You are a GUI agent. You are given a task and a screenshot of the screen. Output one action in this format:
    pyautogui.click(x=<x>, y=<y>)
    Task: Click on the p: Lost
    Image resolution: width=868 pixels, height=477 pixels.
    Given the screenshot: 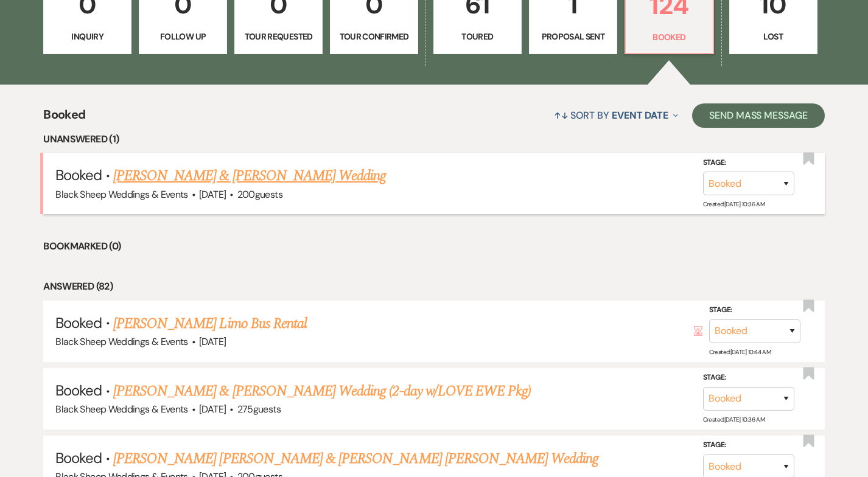 What is the action you would take?
    pyautogui.click(x=773, y=36)
    